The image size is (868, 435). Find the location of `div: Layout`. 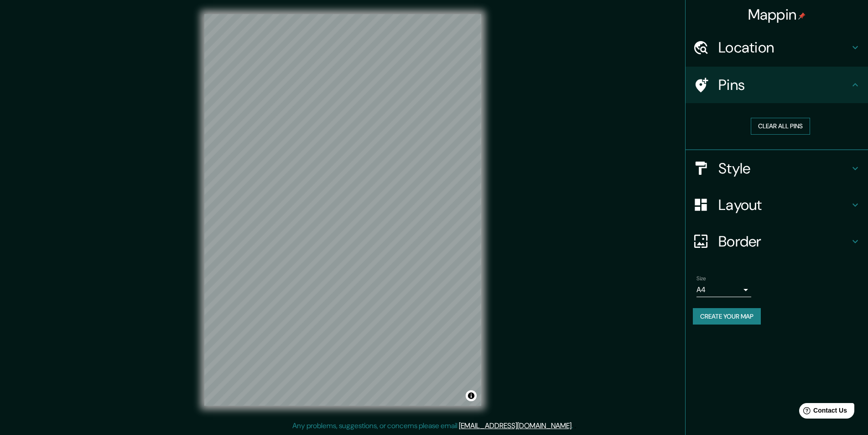

div: Layout is located at coordinates (777, 205).